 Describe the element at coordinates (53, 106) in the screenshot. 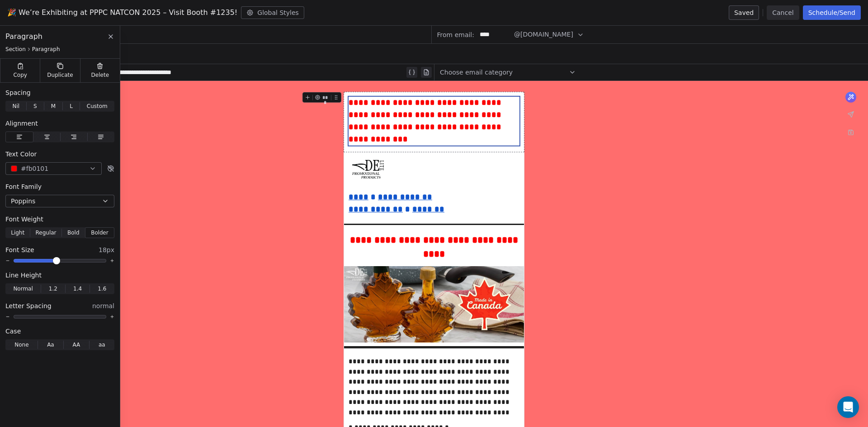

I see `span: M` at that location.